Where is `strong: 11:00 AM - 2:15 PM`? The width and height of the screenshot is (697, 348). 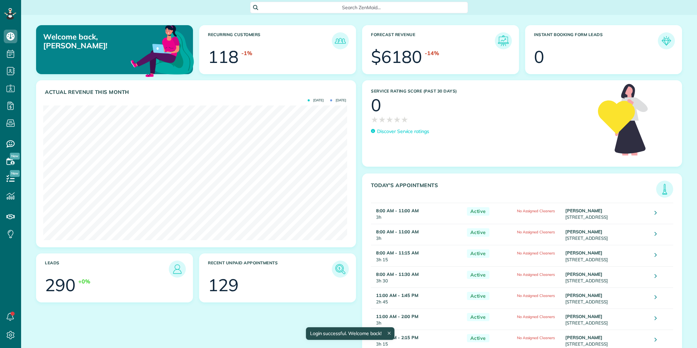
strong: 11:00 AM - 2:15 PM is located at coordinates (397, 337).